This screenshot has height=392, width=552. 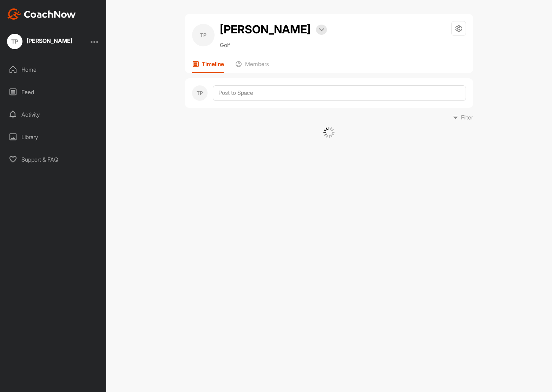 What do you see at coordinates (467, 117) in the screenshot?
I see `p: Filter` at bounding box center [467, 117].